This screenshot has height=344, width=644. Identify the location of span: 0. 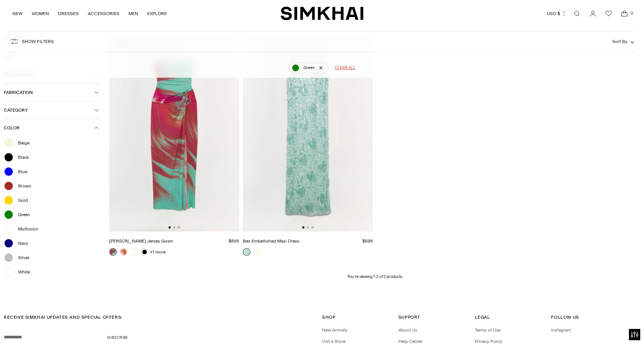
(632, 13).